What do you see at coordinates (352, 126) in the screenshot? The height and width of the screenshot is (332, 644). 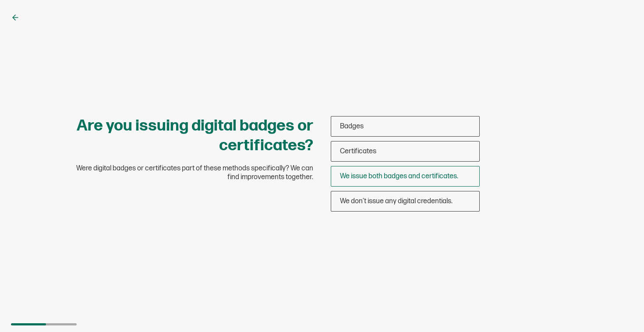 I see `span: Badges` at bounding box center [352, 126].